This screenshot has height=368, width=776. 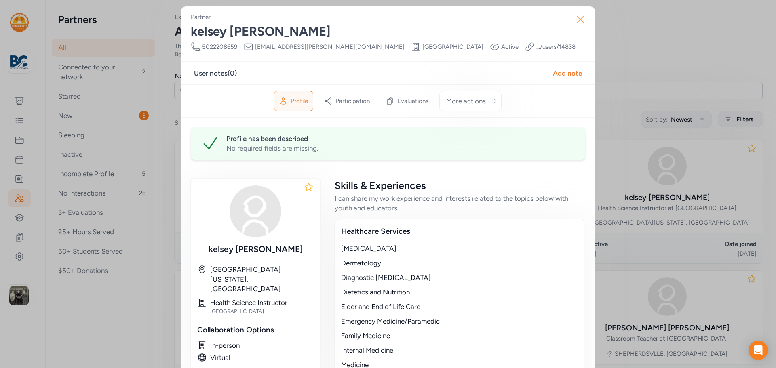 What do you see at coordinates (262, 303) in the screenshot?
I see `div: Health Science Instructor` at bounding box center [262, 303].